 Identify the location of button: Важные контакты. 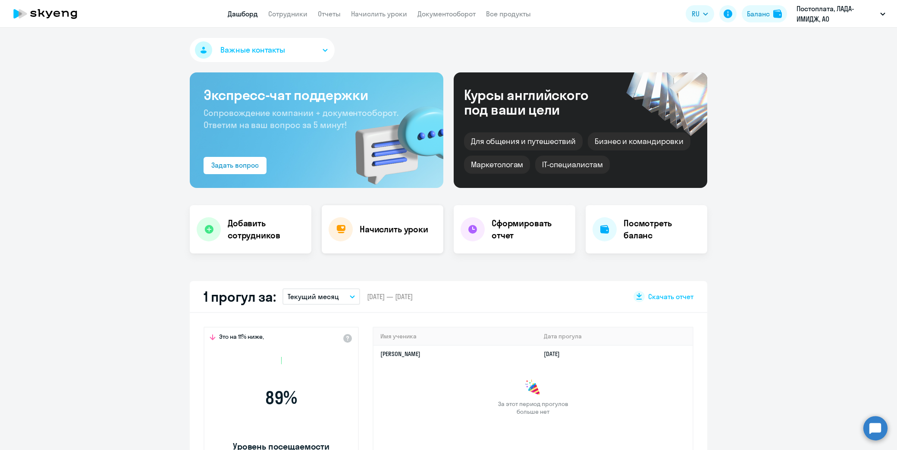
(262, 50).